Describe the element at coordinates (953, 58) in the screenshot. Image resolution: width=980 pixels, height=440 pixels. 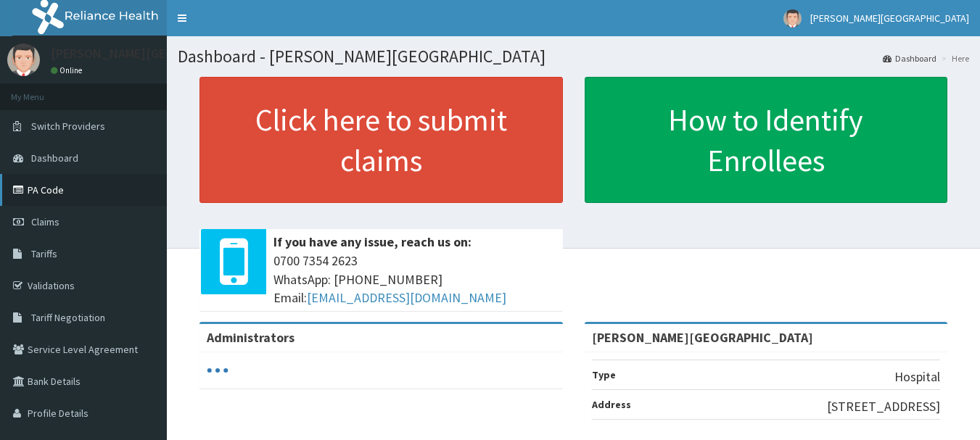
I see `li: Here` at that location.